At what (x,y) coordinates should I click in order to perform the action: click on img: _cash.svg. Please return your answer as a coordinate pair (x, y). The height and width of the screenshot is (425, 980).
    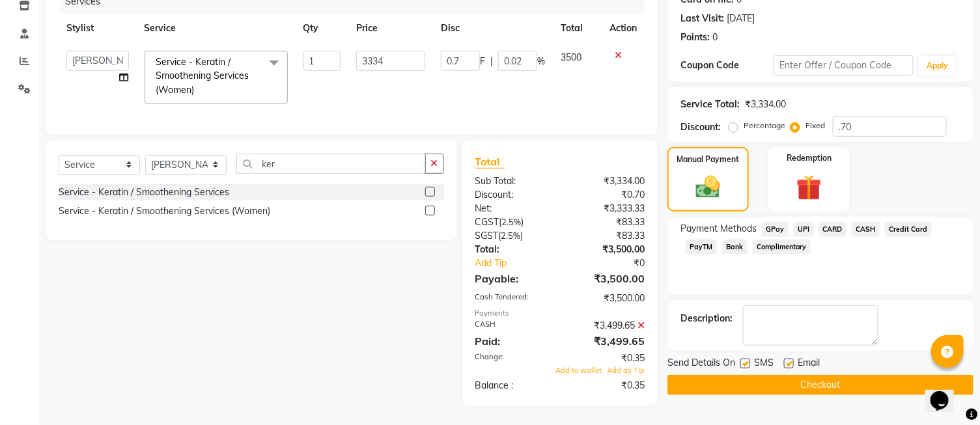
    Looking at the image, I should click on (708, 187).